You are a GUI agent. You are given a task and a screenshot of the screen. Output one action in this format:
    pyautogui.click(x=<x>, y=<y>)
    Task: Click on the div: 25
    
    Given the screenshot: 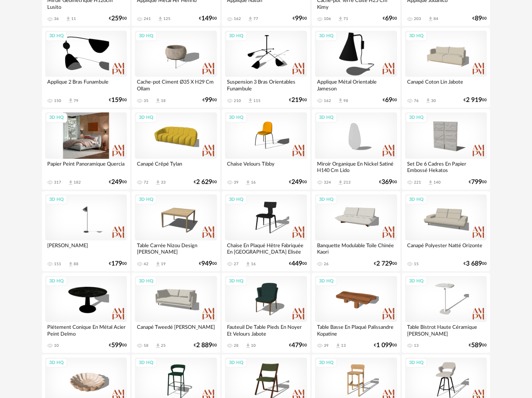 What is the action you would take?
    pyautogui.click(x=163, y=346)
    